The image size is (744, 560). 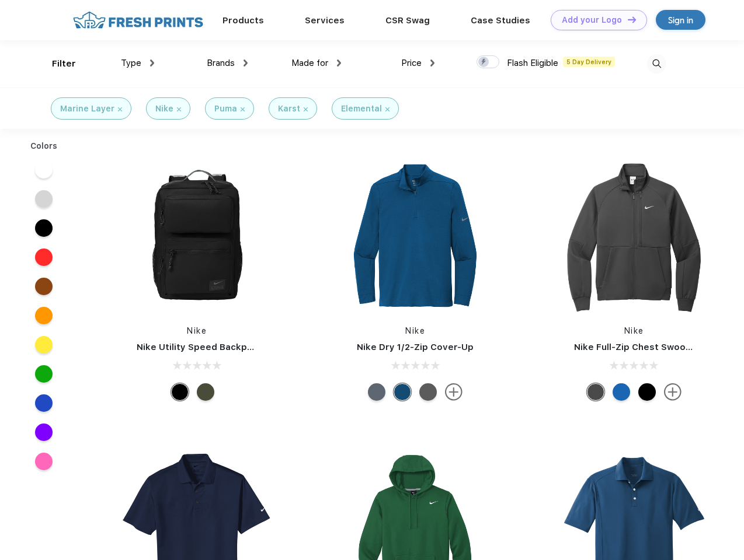 What do you see at coordinates (205, 392) in the screenshot?
I see `div: Cargo Khaki` at bounding box center [205, 392].